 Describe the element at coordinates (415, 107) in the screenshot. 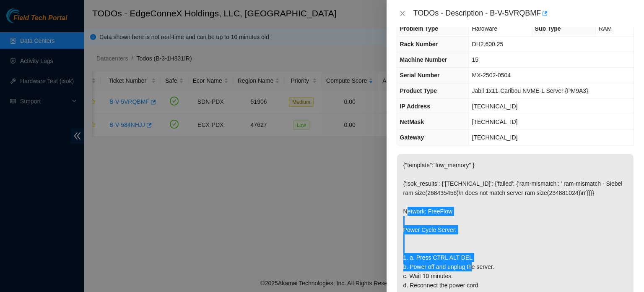

I see `span: IP Address` at that location.